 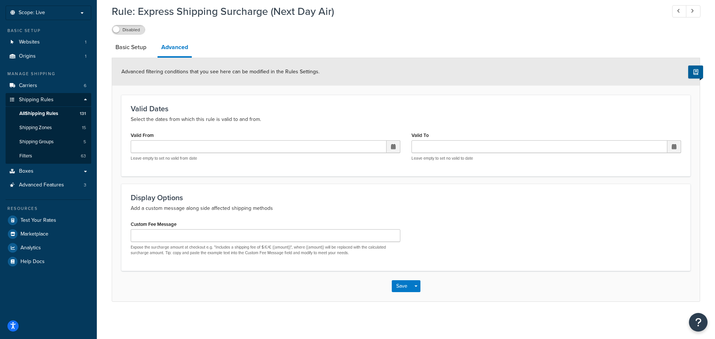 I want to click on span: Origins, so click(x=27, y=56).